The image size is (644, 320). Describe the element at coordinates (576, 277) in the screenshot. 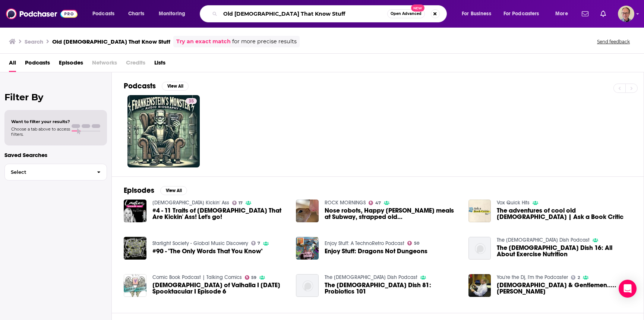

I see `a: 2` at that location.